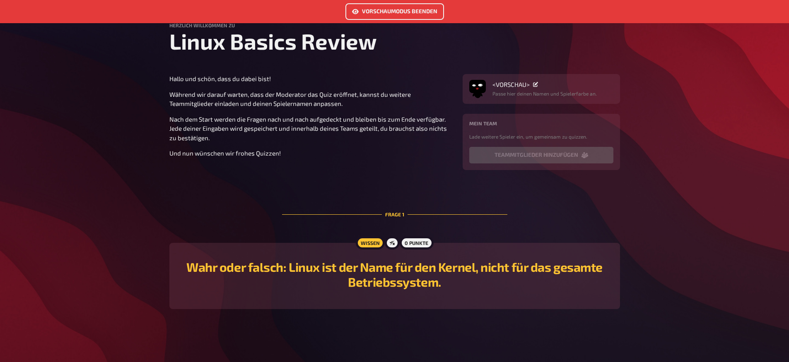 The width and height of the screenshot is (789, 362). What do you see at coordinates (416, 243) in the screenshot?
I see `div: 0 Punkte` at bounding box center [416, 243].